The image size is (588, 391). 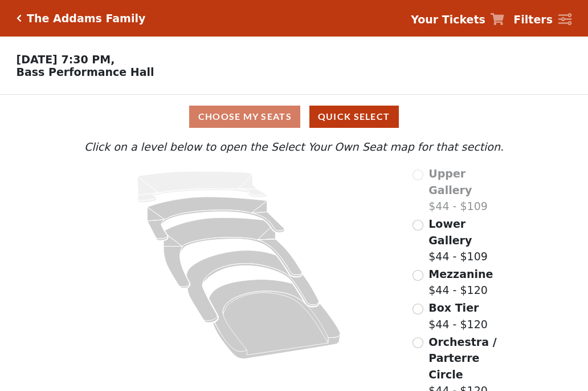 What do you see at coordinates (354, 116) in the screenshot?
I see `button: Quick Select` at bounding box center [354, 116].